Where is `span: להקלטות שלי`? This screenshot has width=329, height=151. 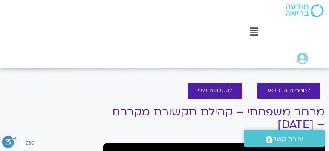
span: להקלטות שלי is located at coordinates (215, 90).